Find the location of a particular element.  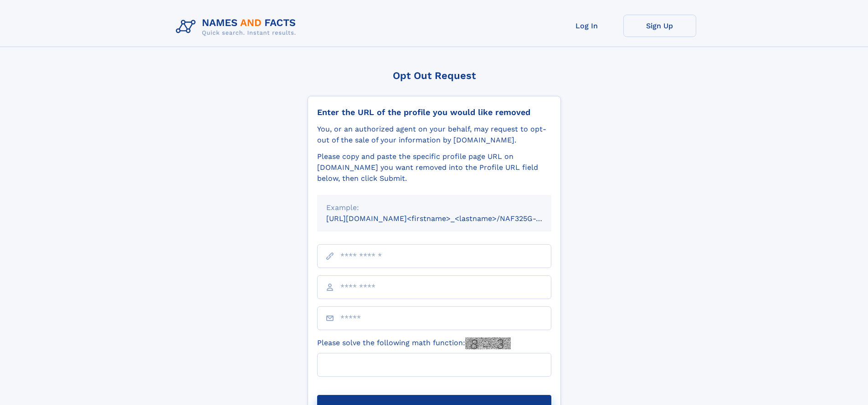

a: Log In is located at coordinates (587, 26).